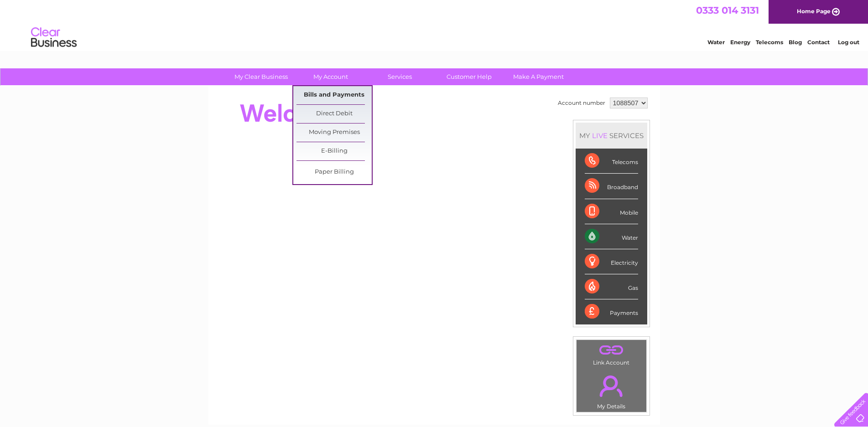 The width and height of the screenshot is (868, 427). I want to click on span: 0333 014 3131, so click(727, 10).